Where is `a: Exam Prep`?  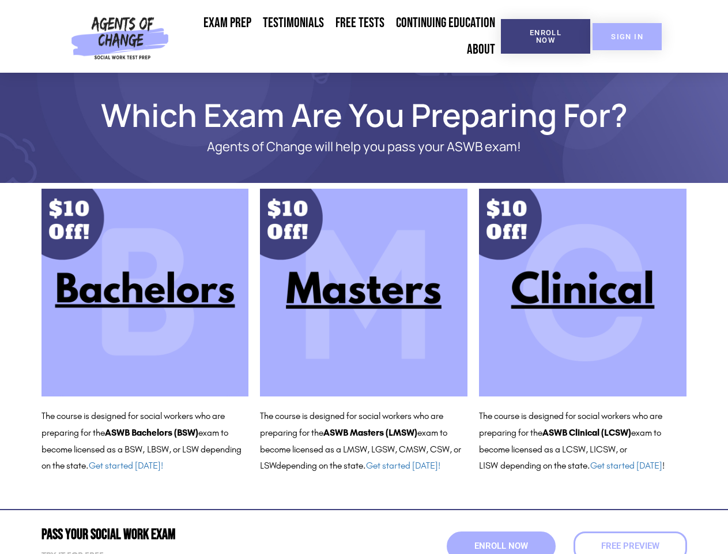 a: Exam Prep is located at coordinates (227, 23).